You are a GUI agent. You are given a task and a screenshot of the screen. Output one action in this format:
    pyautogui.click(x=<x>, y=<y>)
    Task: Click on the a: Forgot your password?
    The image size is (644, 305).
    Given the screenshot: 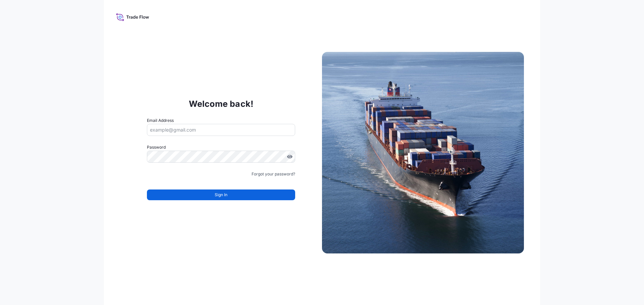 What is the action you would take?
    pyautogui.click(x=274, y=174)
    